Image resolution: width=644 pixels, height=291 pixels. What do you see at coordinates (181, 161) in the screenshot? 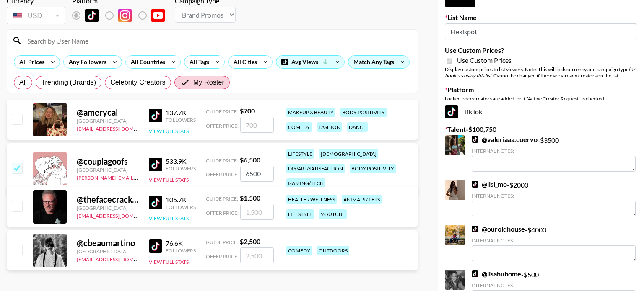
I see `div: 533.9K` at bounding box center [181, 161].